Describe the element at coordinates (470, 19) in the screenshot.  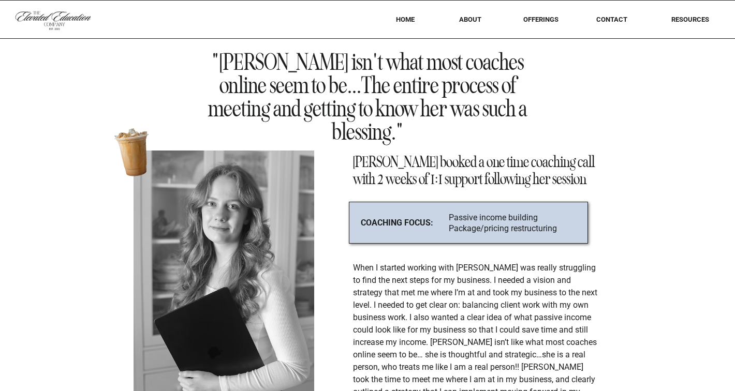
I see `nav: About` at that location.